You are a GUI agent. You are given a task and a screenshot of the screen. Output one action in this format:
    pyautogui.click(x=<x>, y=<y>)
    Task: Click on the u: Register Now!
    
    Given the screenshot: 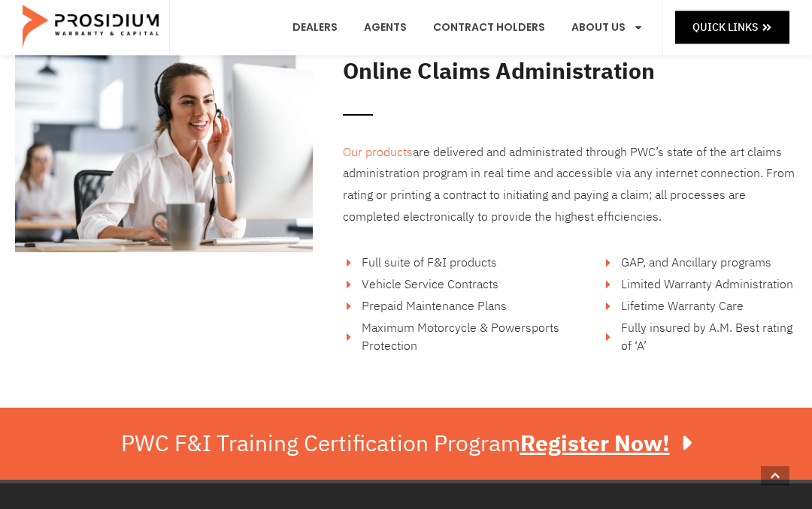 What is the action you would take?
    pyautogui.click(x=595, y=444)
    